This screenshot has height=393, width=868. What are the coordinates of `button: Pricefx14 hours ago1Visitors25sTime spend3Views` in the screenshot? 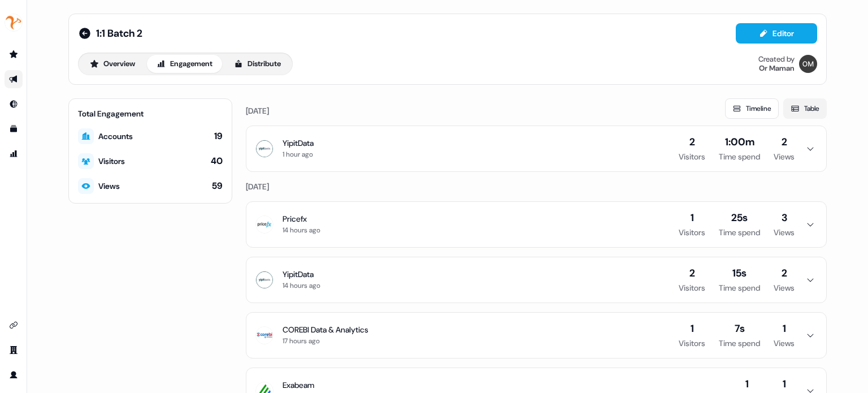 It's located at (536, 225).